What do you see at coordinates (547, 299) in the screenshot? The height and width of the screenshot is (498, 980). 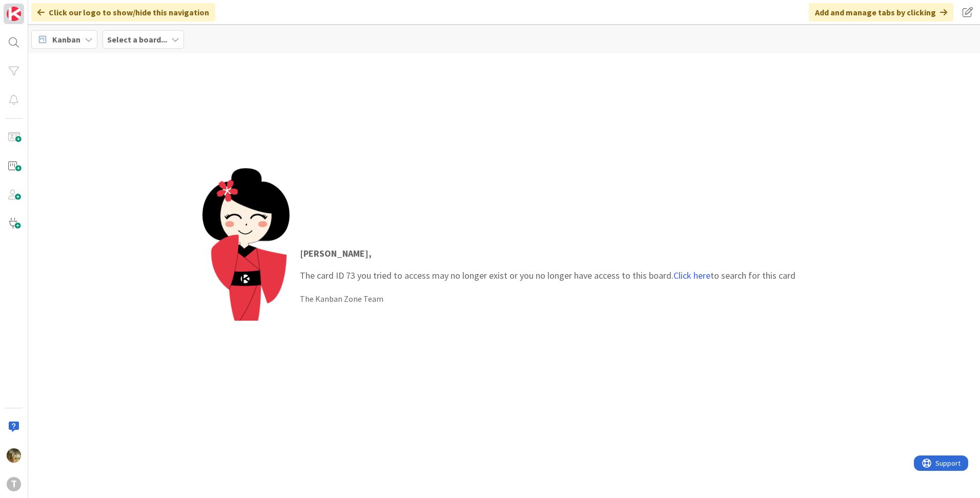 I see `div: The Kanban Zone Team` at bounding box center [547, 299].